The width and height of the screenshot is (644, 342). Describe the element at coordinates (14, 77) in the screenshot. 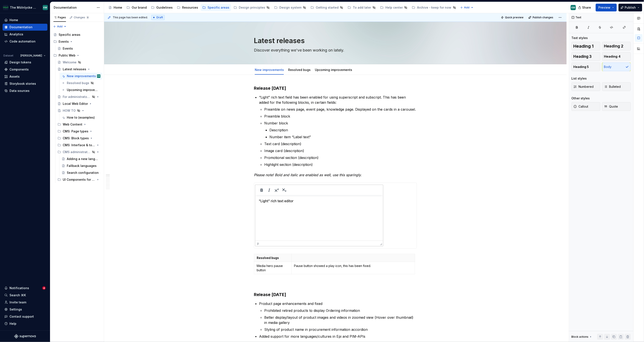

I see `div: Assets` at that location.